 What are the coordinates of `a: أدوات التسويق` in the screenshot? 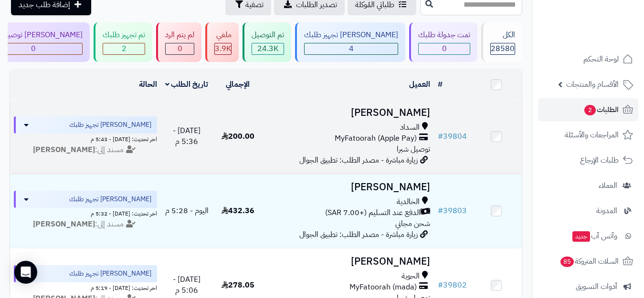 It's located at (588, 287).